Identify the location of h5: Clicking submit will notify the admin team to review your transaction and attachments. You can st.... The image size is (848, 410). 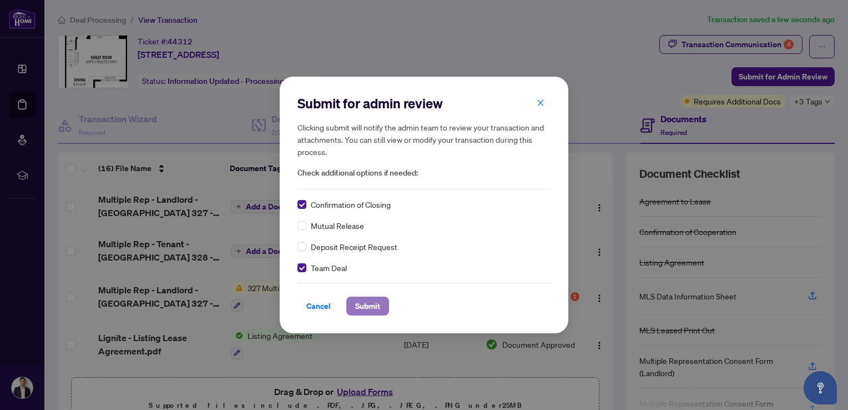
(424, 139).